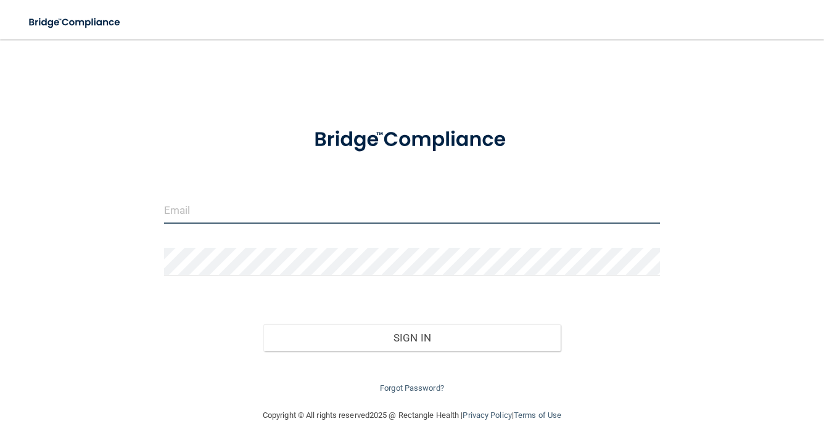  I want to click on a: Terms of Use, so click(537, 415).